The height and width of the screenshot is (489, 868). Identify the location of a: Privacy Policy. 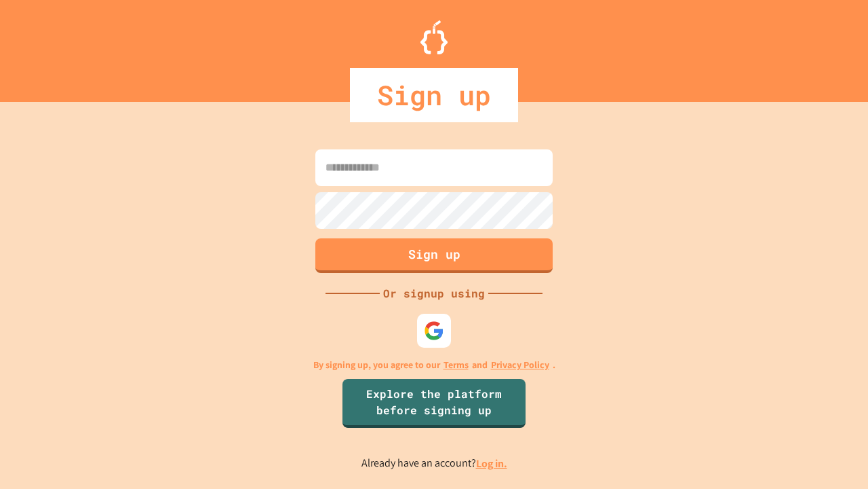
(520, 365).